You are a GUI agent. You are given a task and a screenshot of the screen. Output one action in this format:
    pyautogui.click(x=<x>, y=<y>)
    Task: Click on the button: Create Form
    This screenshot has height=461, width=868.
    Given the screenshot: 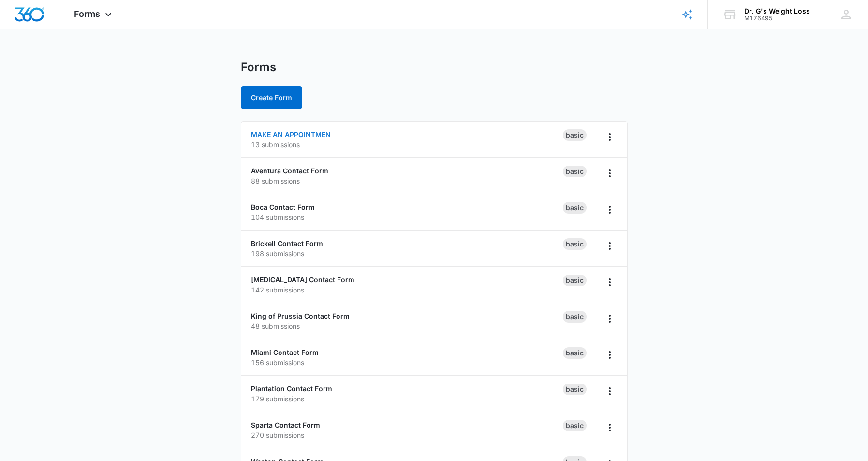 What is the action you would take?
    pyautogui.click(x=272, y=98)
    